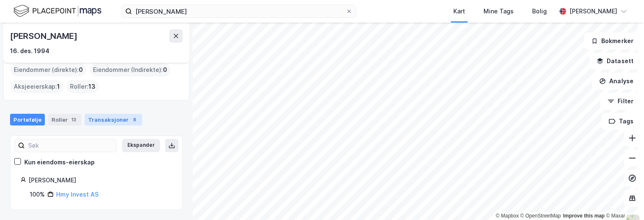 Image resolution: width=644 pixels, height=220 pixels. Describe the element at coordinates (612, 41) in the screenshot. I see `button: Bokmerker` at that location.